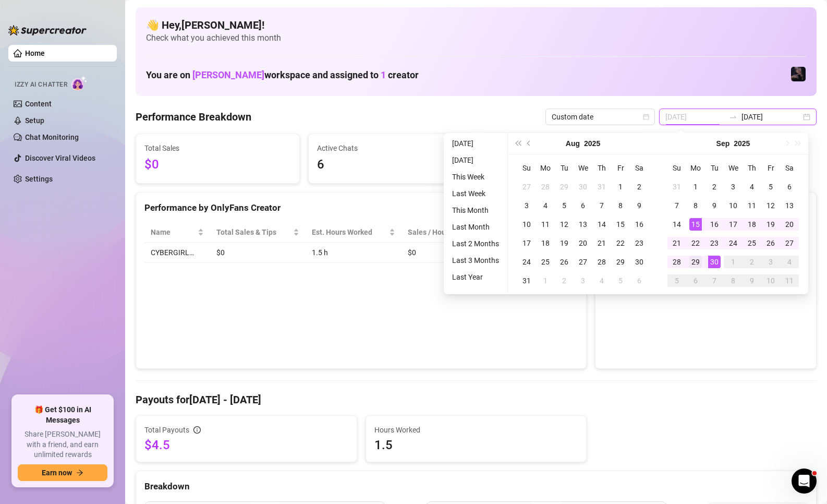  I want to click on td: 2025-08-26, so click(564, 262).